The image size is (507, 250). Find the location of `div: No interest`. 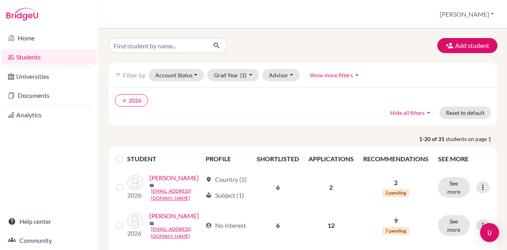

div: No interest is located at coordinates (226, 225).